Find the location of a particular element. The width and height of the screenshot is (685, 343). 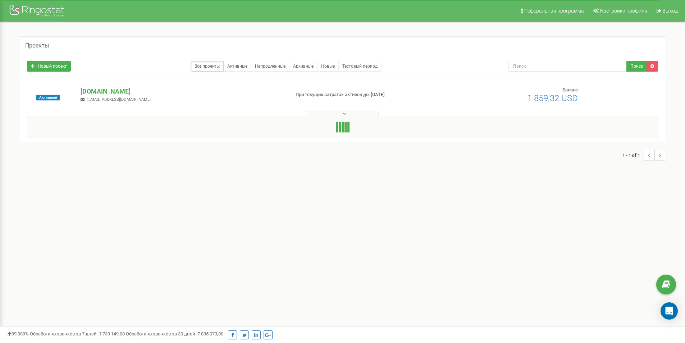

button: Поиск is located at coordinates (637, 66).